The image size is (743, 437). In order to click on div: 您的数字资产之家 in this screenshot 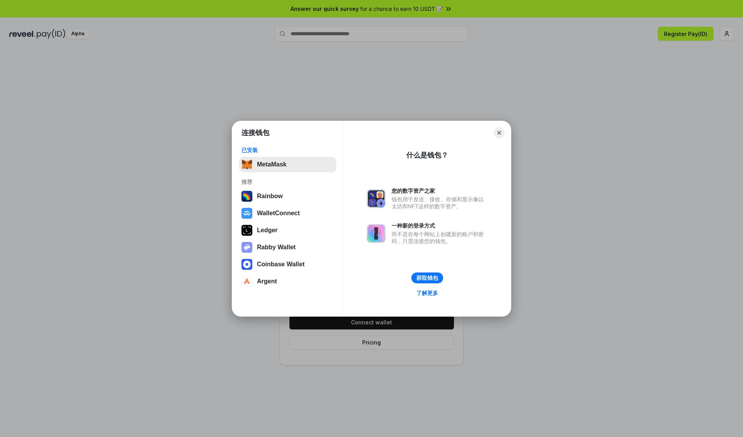, I will do `click(440, 191)`.